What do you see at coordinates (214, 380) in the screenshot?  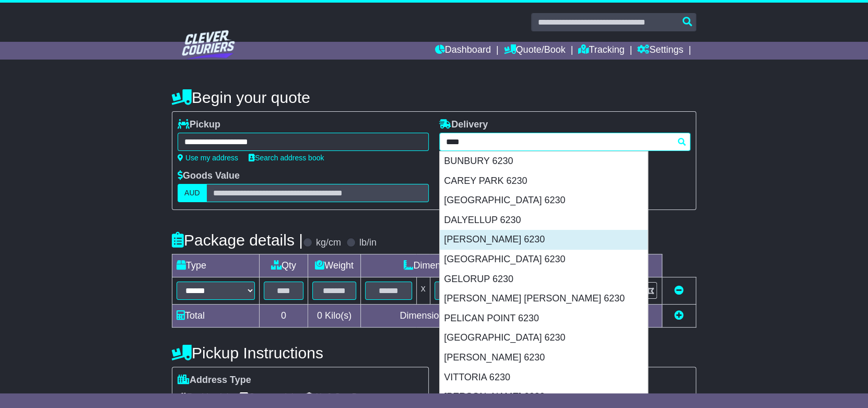 I see `label: Address Type` at bounding box center [214, 380].